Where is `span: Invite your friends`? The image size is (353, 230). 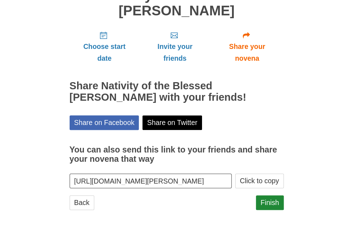 span: Invite your friends is located at coordinates (174, 52).